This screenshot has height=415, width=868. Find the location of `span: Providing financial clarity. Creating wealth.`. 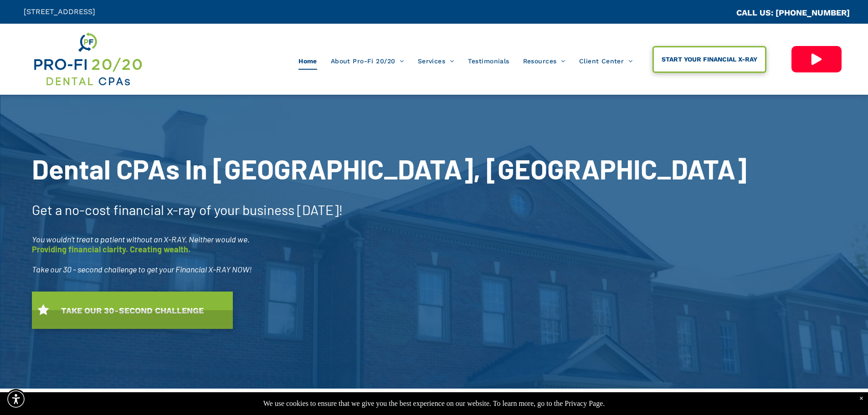

span: Providing financial clarity. Creating wealth. is located at coordinates (111, 249).